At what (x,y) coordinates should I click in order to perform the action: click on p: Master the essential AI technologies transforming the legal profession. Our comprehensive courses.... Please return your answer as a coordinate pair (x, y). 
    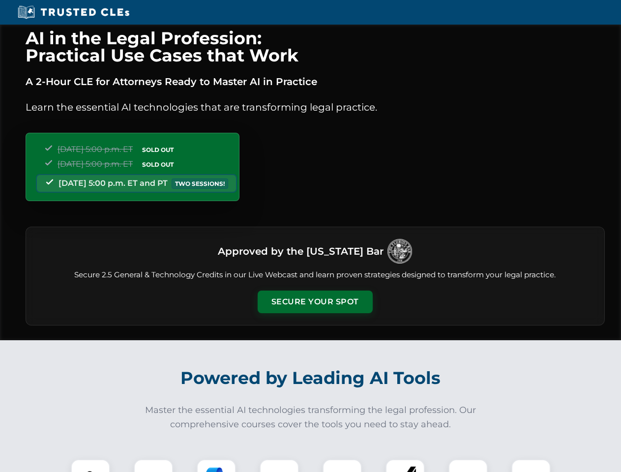
    Looking at the image, I should click on (311, 417).